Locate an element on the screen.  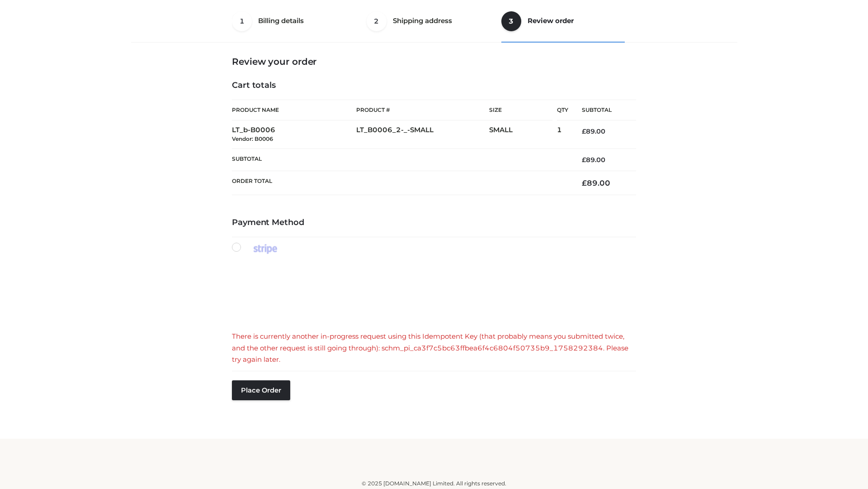
h4: Payment Method is located at coordinates (434, 223).